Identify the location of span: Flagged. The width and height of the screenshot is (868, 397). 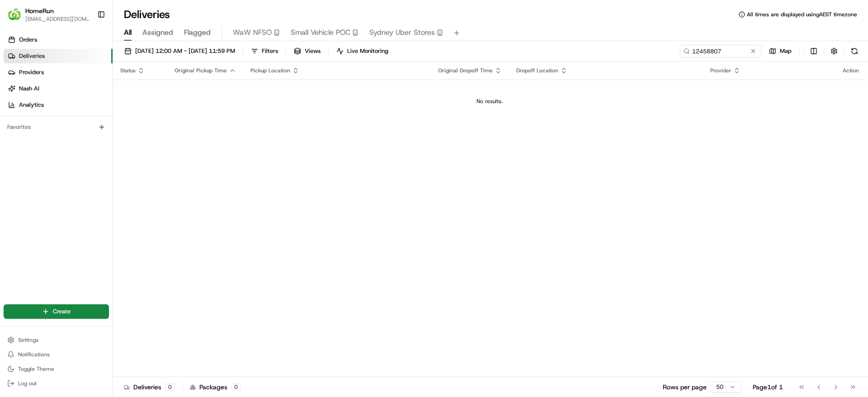
(197, 32).